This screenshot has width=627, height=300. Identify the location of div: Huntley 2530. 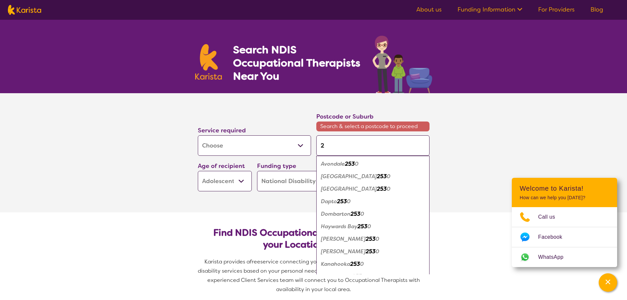
(373, 251).